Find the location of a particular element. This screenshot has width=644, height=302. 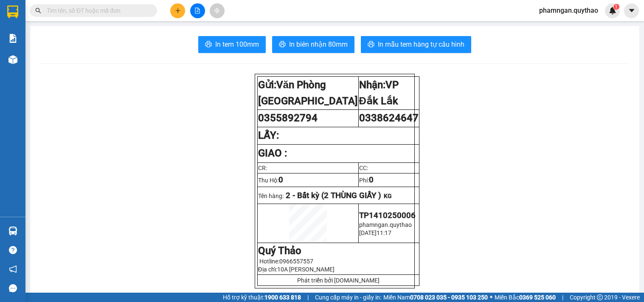

strong: 0708 023 035 - 0935 103 250 is located at coordinates (449, 297).